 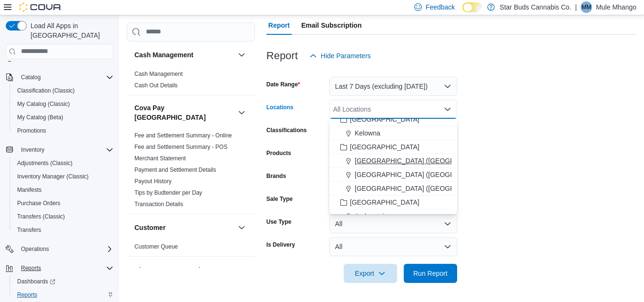 I want to click on button: Inventory, so click(x=60, y=150).